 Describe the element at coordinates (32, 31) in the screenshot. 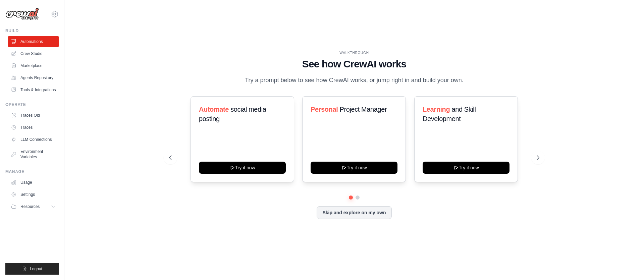

I see `div: Build` at that location.